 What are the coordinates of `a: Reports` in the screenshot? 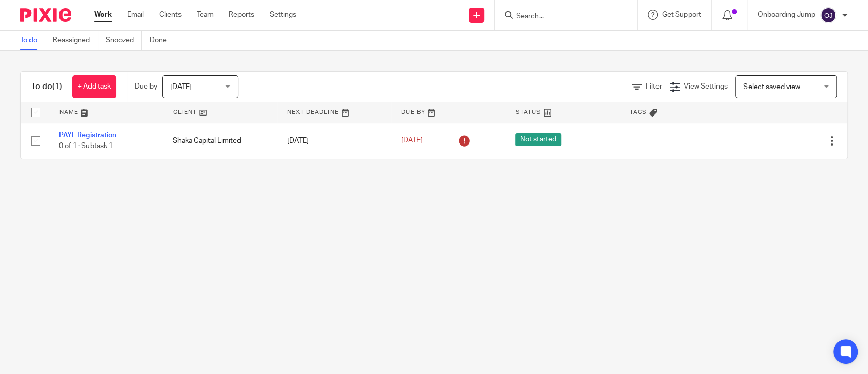 It's located at (242, 15).